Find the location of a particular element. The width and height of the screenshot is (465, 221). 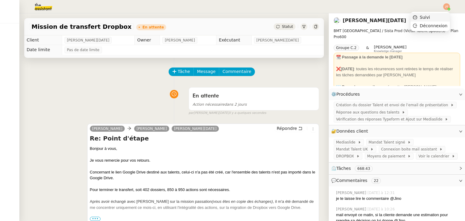

span: Message is located at coordinates (206, 71).